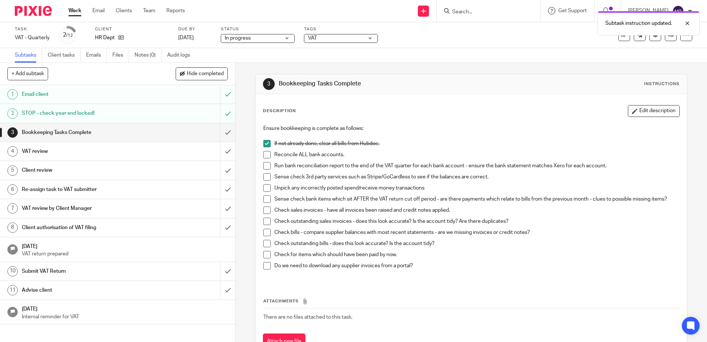 Image resolution: width=707 pixels, height=342 pixels. I want to click on p: Run bank reconciliation report to the end of the VAT quarter for each bank account - ensure the b..., so click(477, 166).